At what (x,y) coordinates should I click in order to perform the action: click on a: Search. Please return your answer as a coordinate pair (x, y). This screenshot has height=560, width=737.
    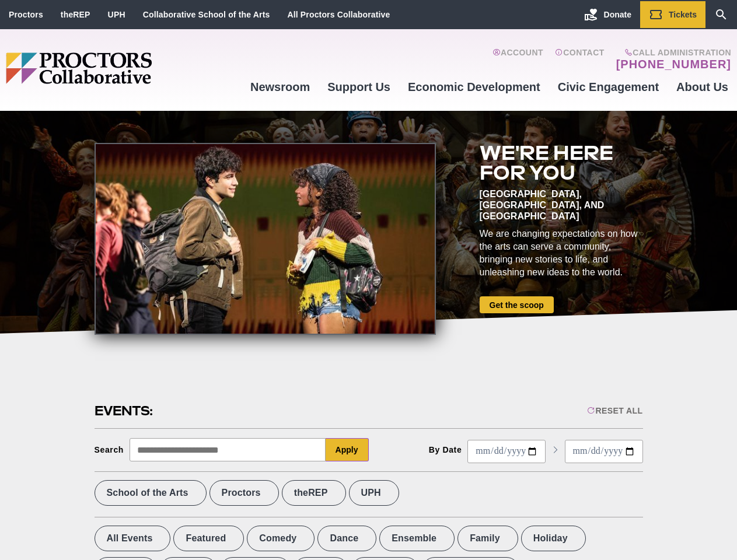
    Looking at the image, I should click on (721, 14).